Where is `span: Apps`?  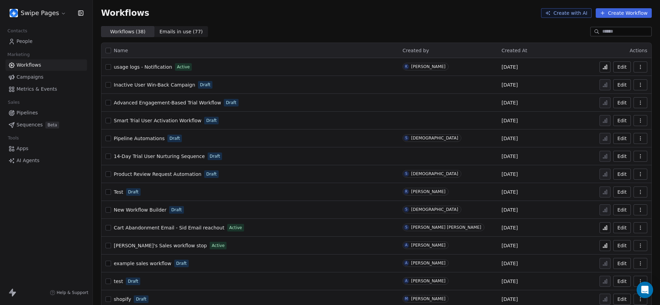 span: Apps is located at coordinates (22, 148).